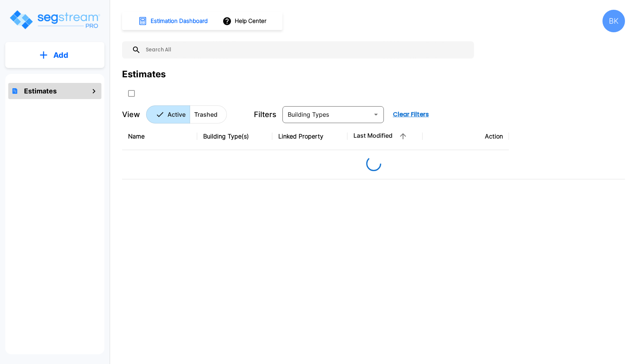 The image size is (631, 364). Describe the element at coordinates (54, 19) in the screenshot. I see `img: Logo` at that location.